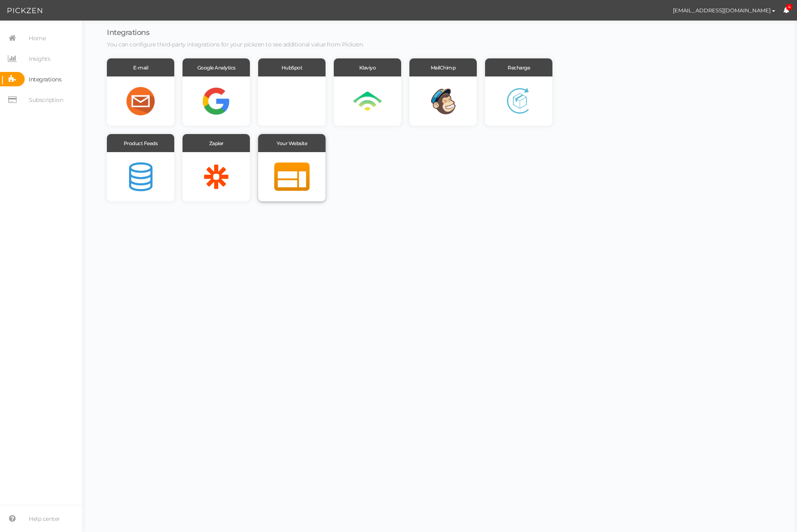 The image size is (797, 532). Describe the element at coordinates (37, 39) in the screenshot. I see `span: Home` at that location.